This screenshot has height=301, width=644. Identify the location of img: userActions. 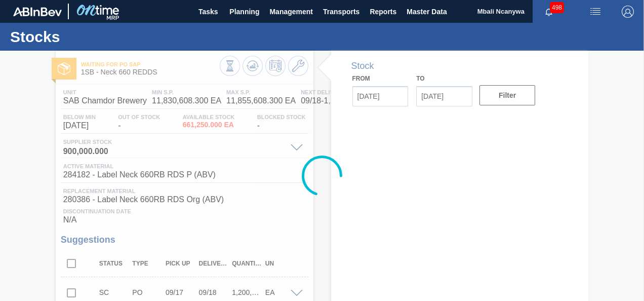
(595, 12).